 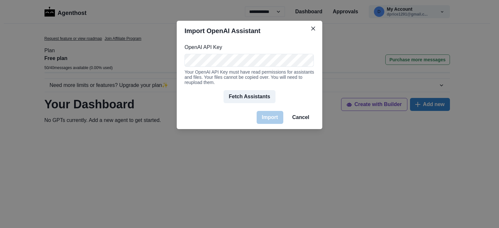 I want to click on div: Your OpenAI API Key must have read permissions for assistants and files. Your files cannot be cop..., so click(x=249, y=77).